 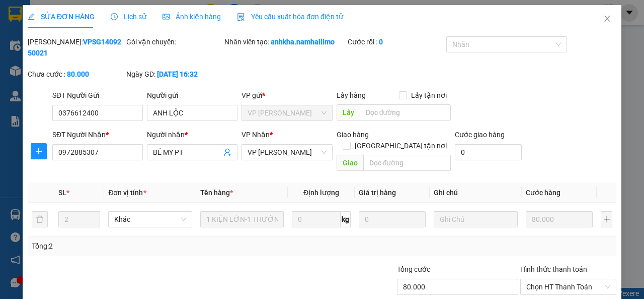 What do you see at coordinates (62, 192) in the screenshot?
I see `span: SL` at bounding box center [62, 192].